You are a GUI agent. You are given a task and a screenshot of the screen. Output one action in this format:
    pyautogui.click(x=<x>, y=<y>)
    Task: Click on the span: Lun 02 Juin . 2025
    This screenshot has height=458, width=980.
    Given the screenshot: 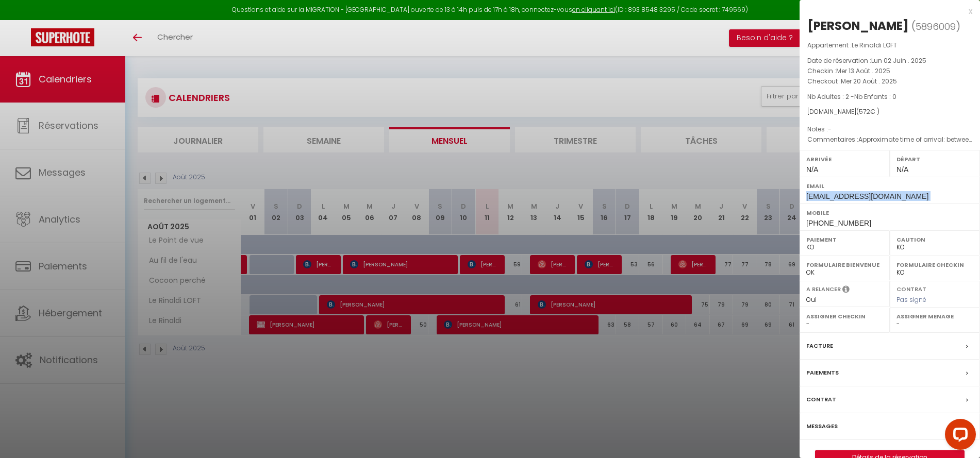 What is the action you would take?
    pyautogui.click(x=898, y=60)
    